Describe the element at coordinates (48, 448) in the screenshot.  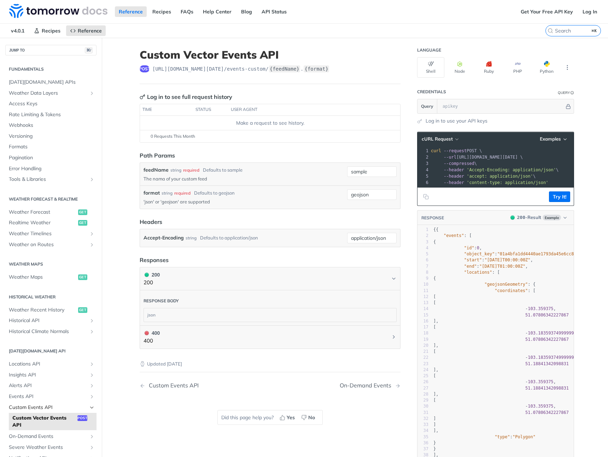
I see `span: Severe Weather Events` at that location.